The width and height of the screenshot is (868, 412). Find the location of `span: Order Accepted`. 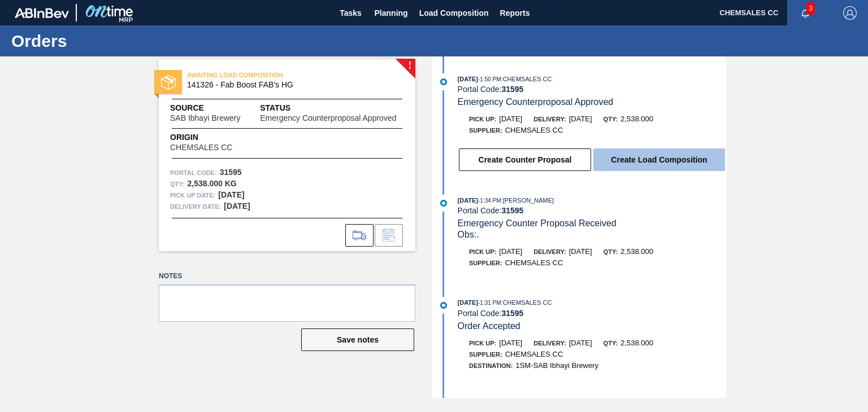

span: Order Accepted is located at coordinates (489, 326).